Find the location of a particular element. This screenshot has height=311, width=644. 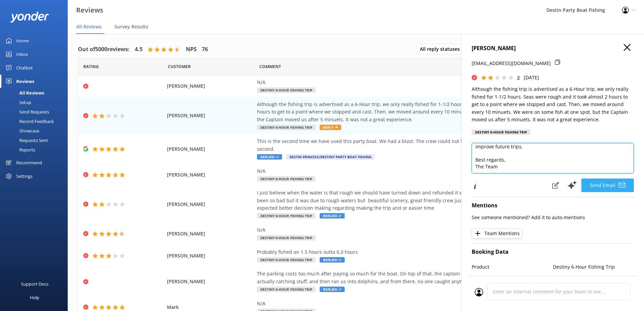

p: See someone mentioned? Add it to auto-mentions is located at coordinates (553, 218).